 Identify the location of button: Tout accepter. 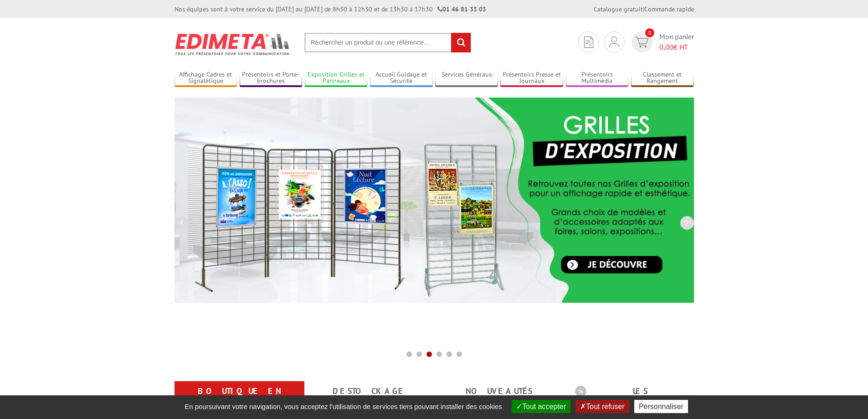
(541, 406).